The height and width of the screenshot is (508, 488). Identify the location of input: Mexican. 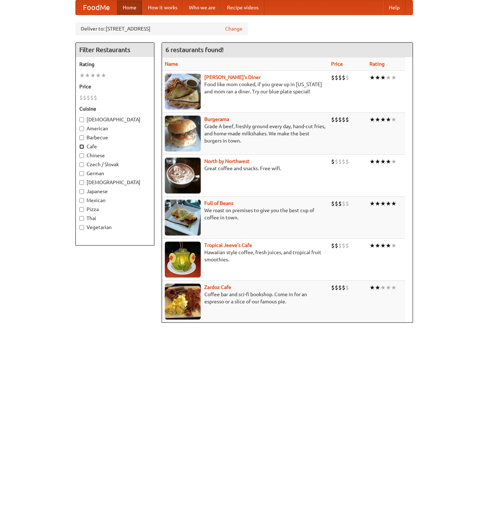
(81, 200).